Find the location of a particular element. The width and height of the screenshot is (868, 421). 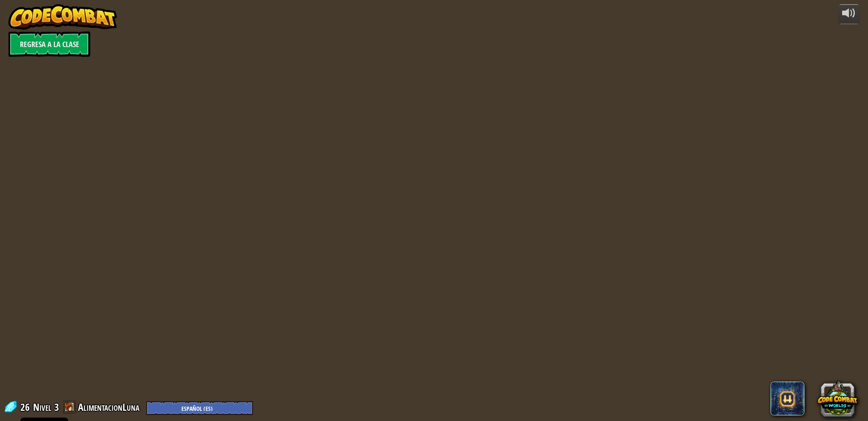

span: 26 is located at coordinates (26, 407).